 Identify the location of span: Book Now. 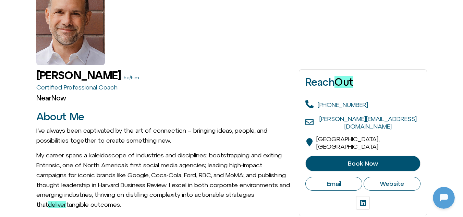
(363, 163).